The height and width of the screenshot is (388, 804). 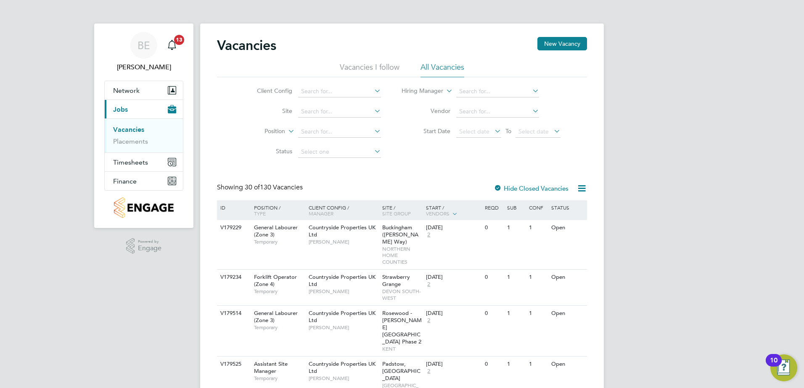 I want to click on div: Jobs, so click(x=144, y=135).